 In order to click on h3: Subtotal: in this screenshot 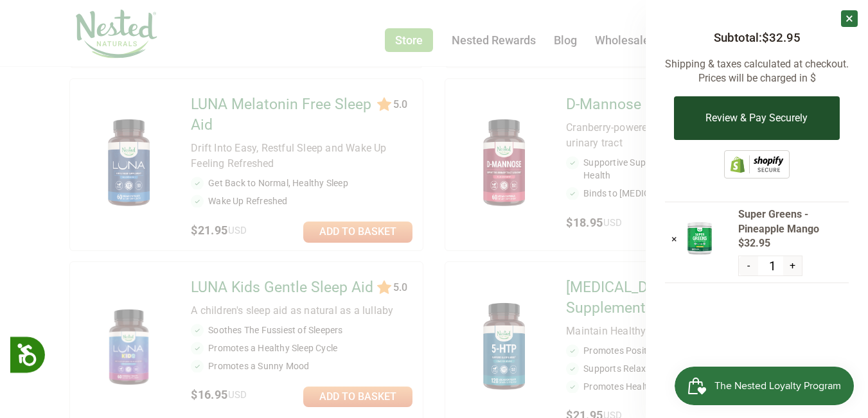, I will do `click(757, 39)`.